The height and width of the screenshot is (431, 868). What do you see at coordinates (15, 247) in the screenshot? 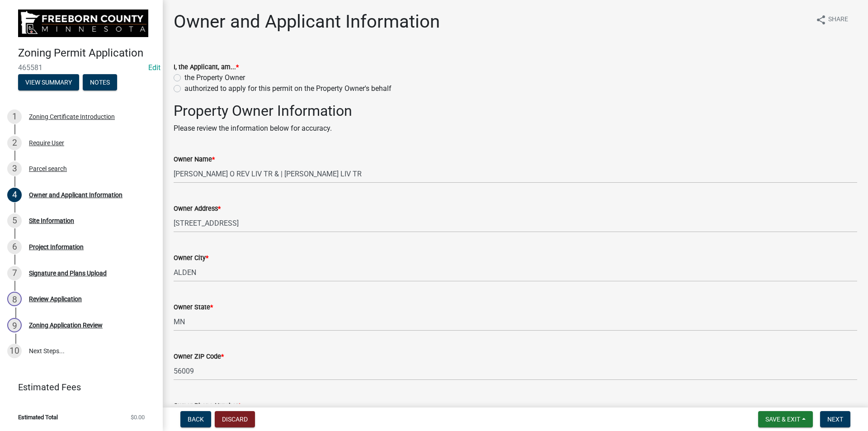
I see `div: 6` at bounding box center [15, 247].